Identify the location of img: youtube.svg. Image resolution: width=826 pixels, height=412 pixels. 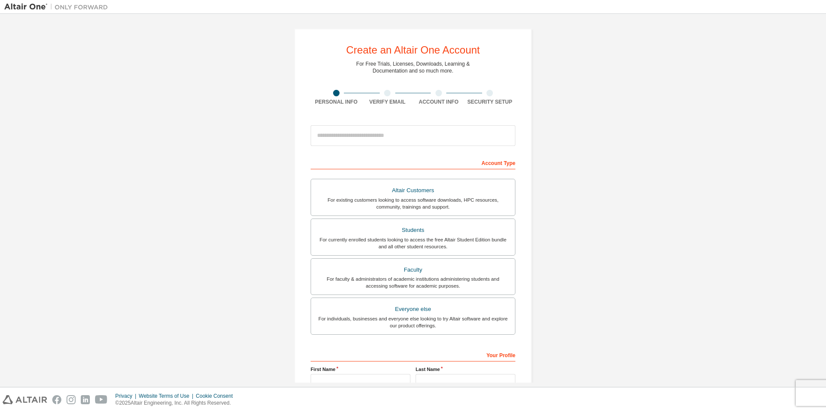
(101, 400).